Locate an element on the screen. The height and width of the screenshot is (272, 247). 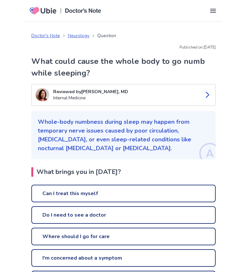
a: Neurology is located at coordinates (79, 36).